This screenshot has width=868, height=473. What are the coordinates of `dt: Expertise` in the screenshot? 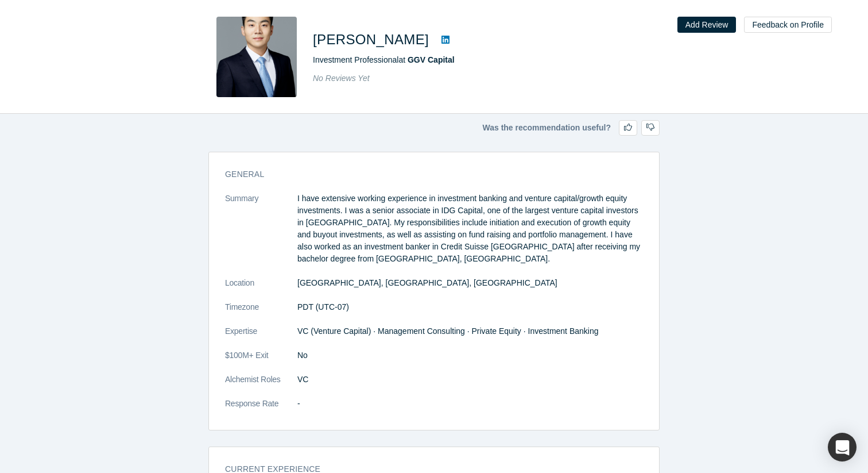 It's located at (261, 338).